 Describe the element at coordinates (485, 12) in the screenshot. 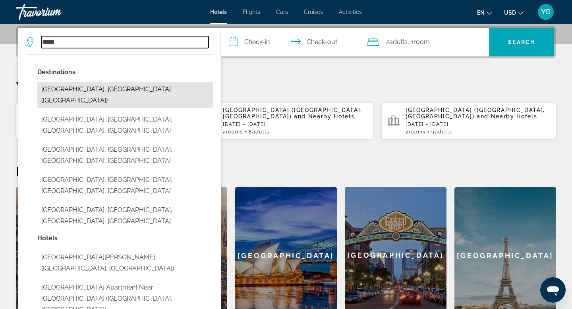

I see `button: Change language` at that location.